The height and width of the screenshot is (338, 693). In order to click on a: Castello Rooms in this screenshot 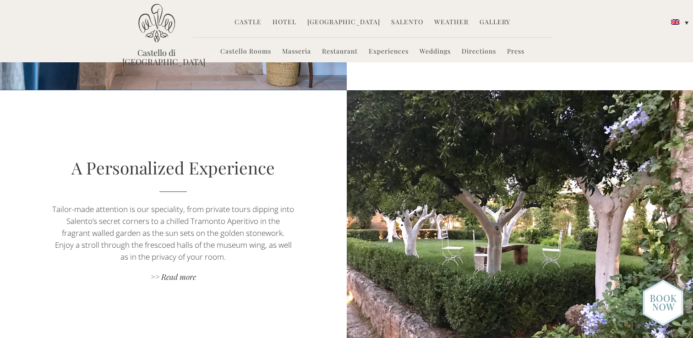, I will do `click(246, 52)`.